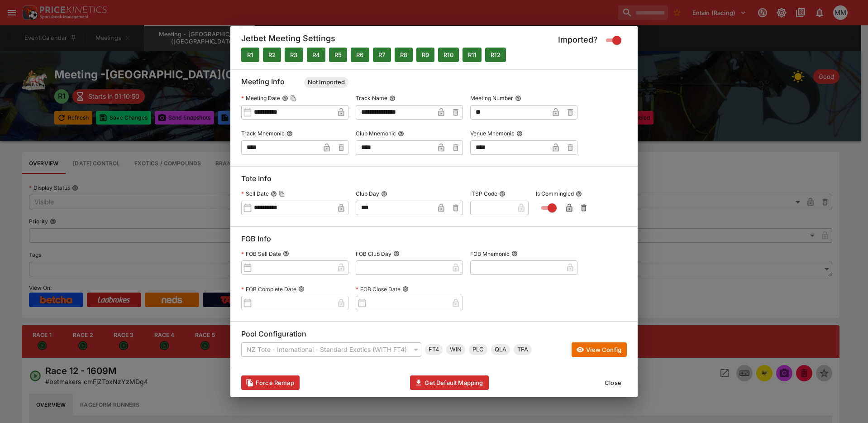 This screenshot has width=868, height=423. I want to click on p: Club Mnemonic, so click(376, 133).